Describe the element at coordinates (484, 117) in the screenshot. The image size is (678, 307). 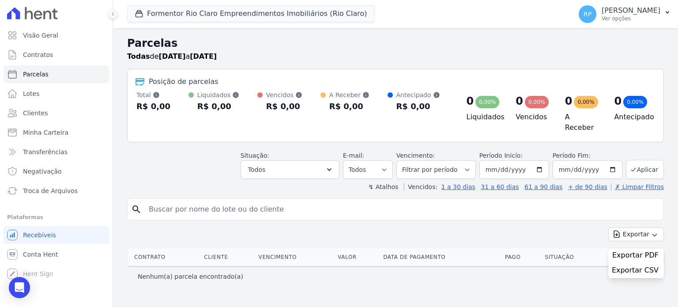
I see `h4: Liquidados` at that location.